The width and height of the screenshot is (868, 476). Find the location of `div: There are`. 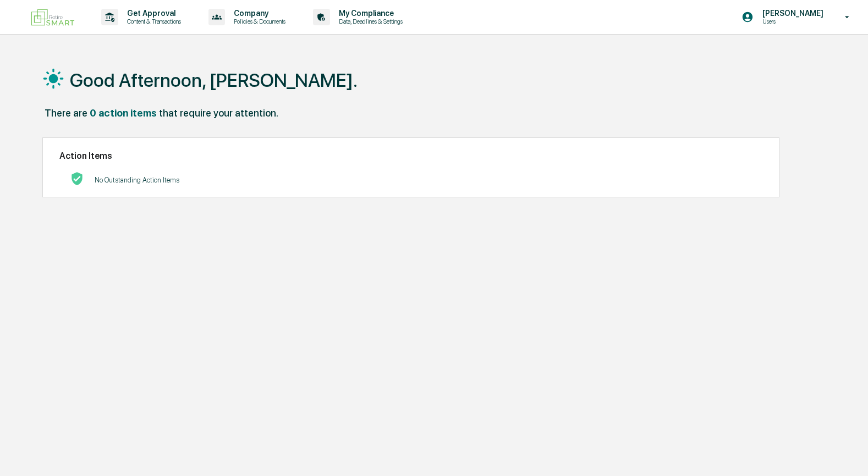

div: There are is located at coordinates (66, 113).